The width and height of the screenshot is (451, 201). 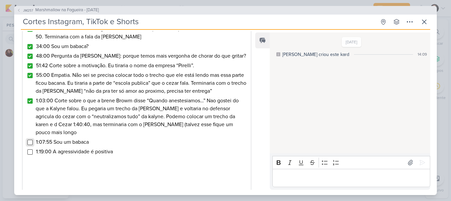 I want to click on div: 14:09, so click(x=423, y=54).